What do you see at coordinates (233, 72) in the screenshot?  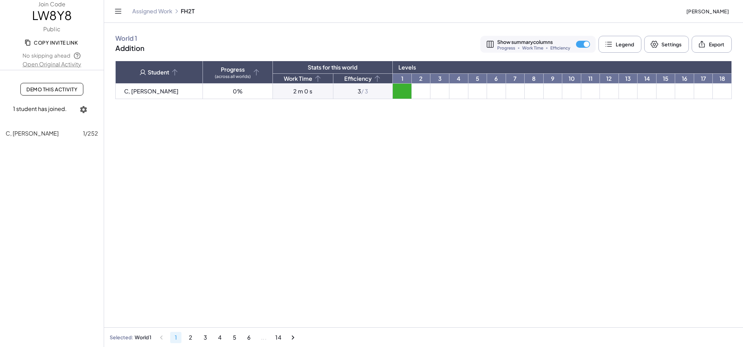 I see `div: Progress` at bounding box center [233, 72].